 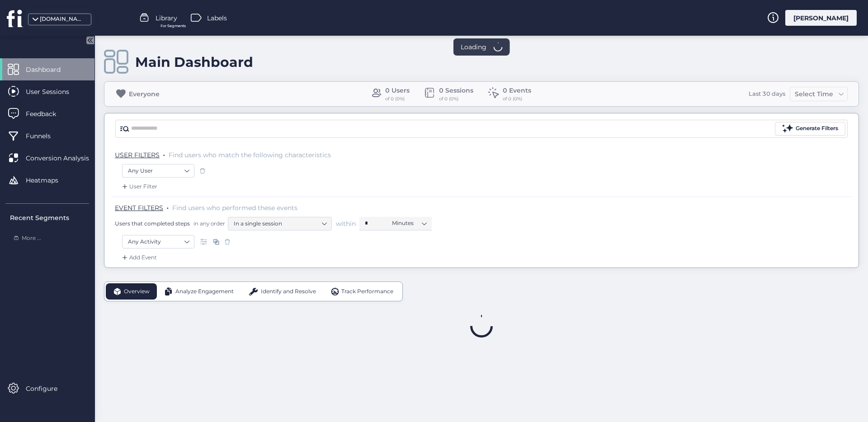 What do you see at coordinates (473, 47) in the screenshot?
I see `span: Loading` at bounding box center [473, 47].